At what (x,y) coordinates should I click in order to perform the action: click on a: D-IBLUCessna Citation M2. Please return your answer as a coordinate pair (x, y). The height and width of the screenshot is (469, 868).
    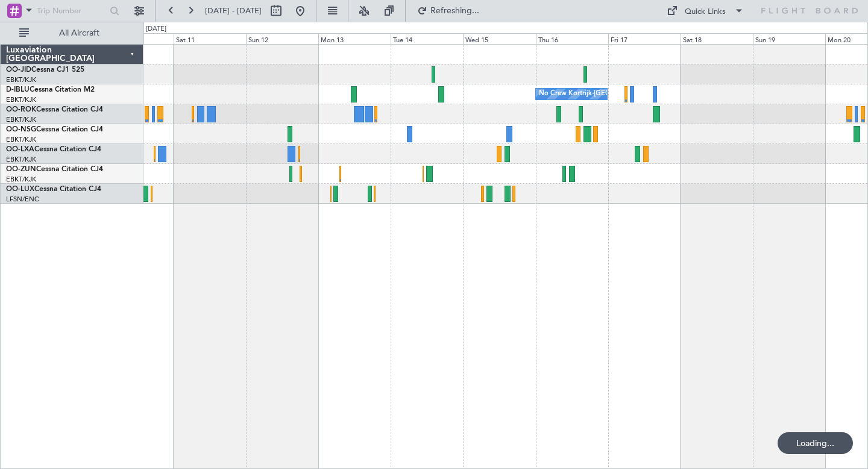
    Looking at the image, I should click on (50, 90).